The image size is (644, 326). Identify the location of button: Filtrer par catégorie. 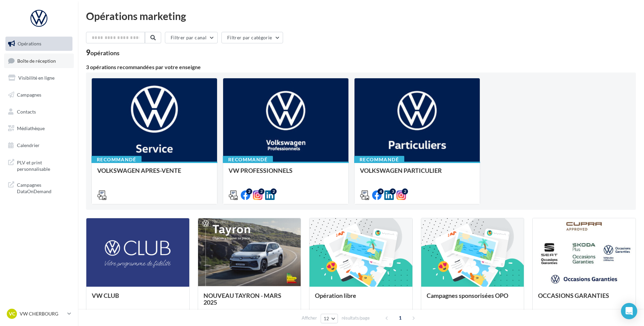
(252, 38).